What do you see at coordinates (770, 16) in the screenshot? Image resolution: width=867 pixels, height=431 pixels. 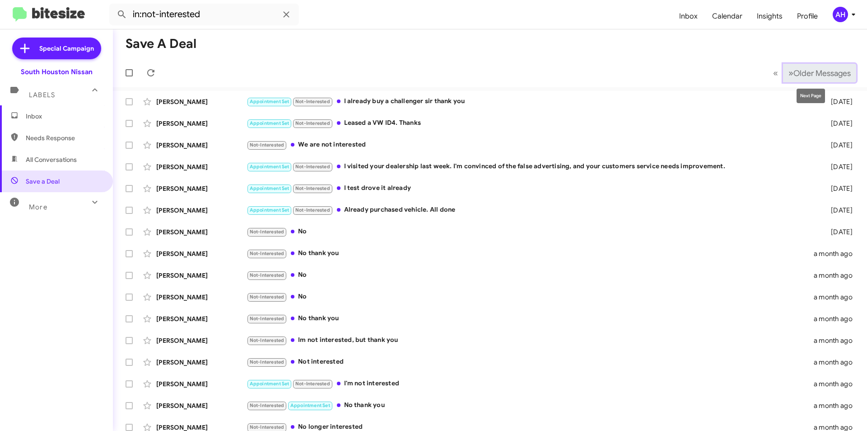 I see `span: Insights` at bounding box center [770, 16].